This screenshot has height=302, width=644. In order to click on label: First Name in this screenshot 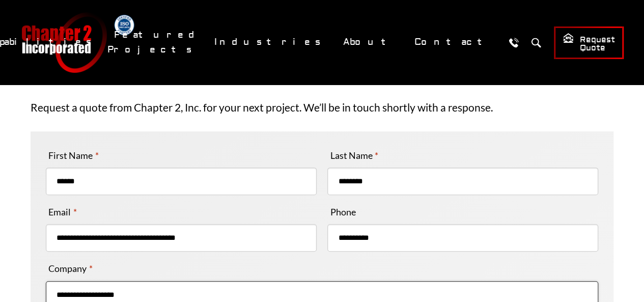, I will do `click(73, 156)`.